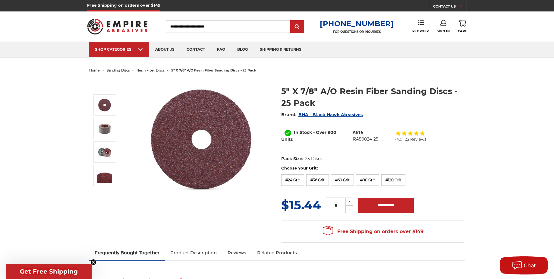  I want to click on a: faq, so click(221, 49).